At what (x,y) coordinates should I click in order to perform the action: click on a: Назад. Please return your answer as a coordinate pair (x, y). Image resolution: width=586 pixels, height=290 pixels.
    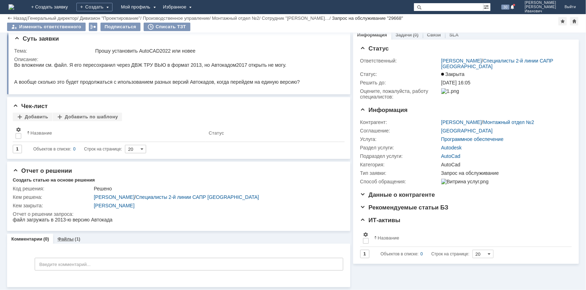
    Looking at the image, I should click on (20, 18).